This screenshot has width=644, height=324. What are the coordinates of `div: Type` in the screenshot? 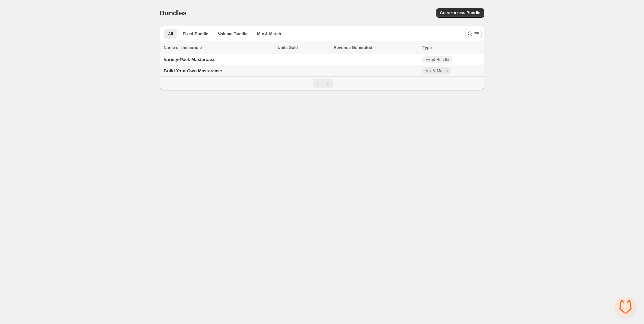 It's located at (451, 47).